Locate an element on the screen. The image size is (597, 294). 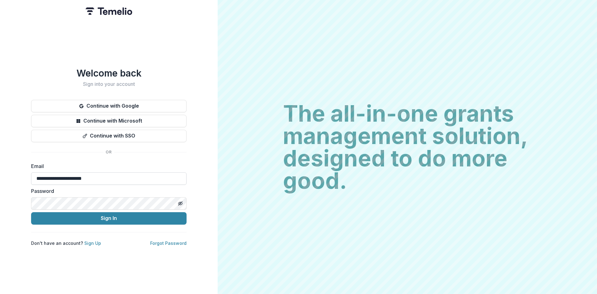
label: Password is located at coordinates (107, 191).